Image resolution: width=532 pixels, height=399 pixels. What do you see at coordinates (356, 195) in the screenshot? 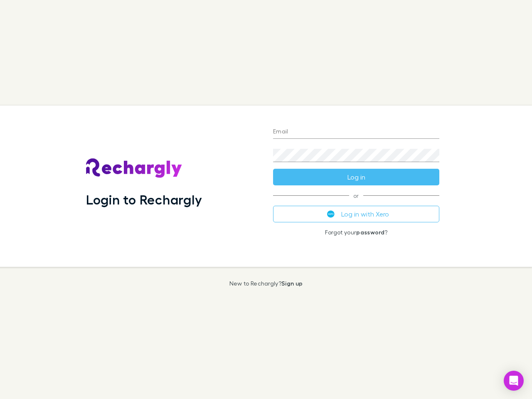
I see `span: or` at bounding box center [356, 195].